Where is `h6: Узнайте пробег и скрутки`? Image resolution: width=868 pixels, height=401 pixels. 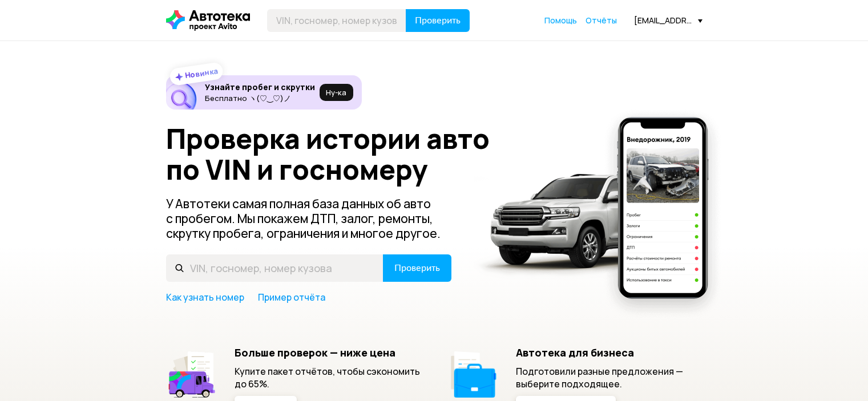 h6: Узнайте пробег и скрутки is located at coordinates (260, 88).